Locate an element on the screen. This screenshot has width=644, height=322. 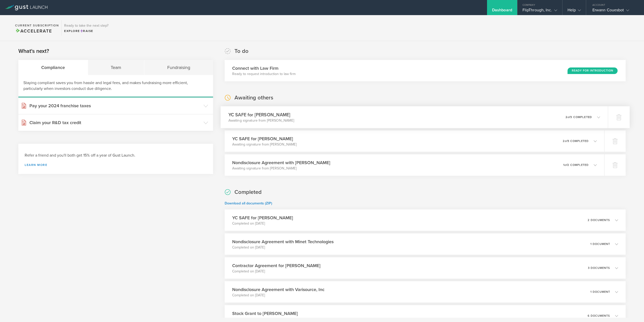
h3: Refer a friend and you'll both get 15% off a year of Gust Launch. is located at coordinates (116, 155).